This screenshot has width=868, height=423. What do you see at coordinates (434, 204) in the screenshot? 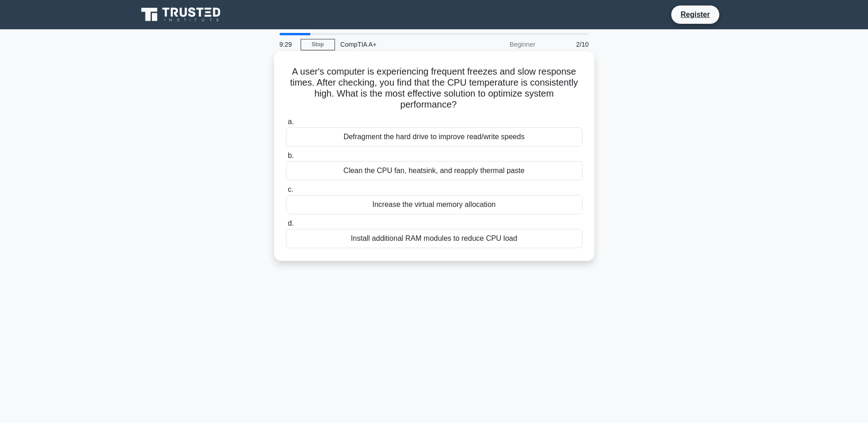
I see `div: Increase the virtual memory allocation` at bounding box center [434, 204].